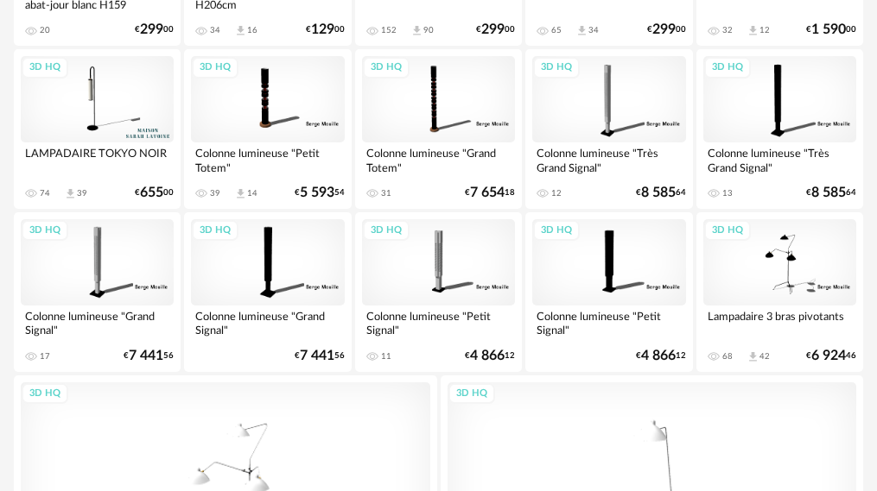  What do you see at coordinates (267, 292) in the screenshot?
I see `a: 3D HQ Colonne lumineuse "Grand Signal" €7 44156` at bounding box center [267, 292].